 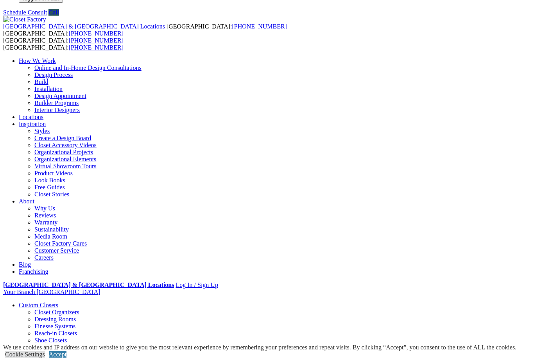 What do you see at coordinates (45, 215) in the screenshot?
I see `a: Reviews` at bounding box center [45, 215].